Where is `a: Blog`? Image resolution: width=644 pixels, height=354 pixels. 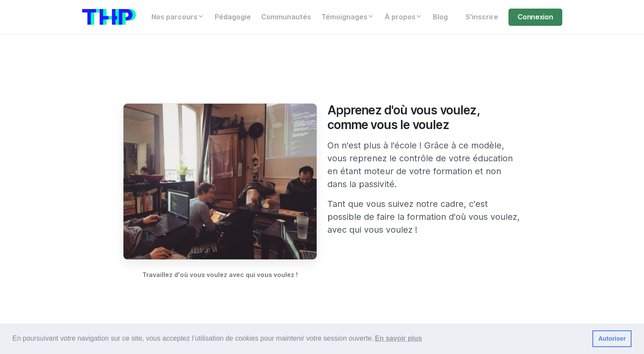 a: Blog is located at coordinates (440, 17).